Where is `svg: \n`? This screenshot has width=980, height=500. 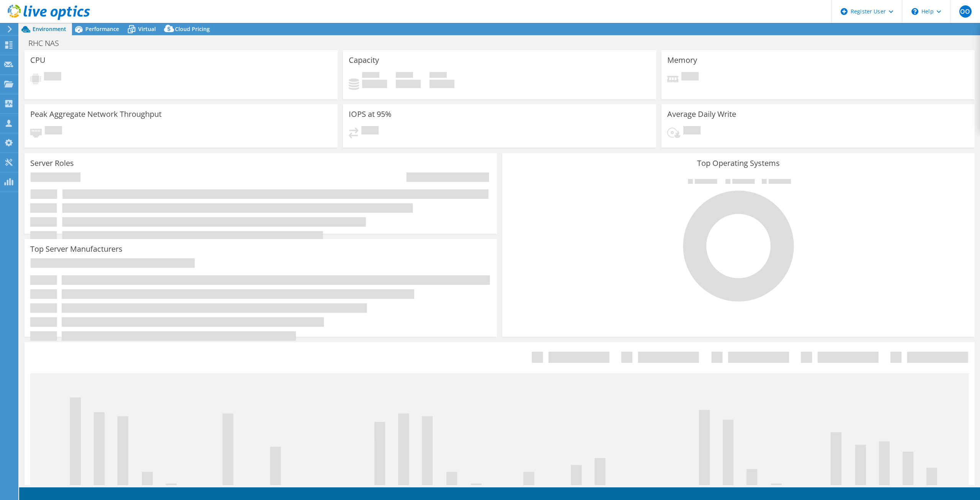 svg: \n is located at coordinates (915, 12).